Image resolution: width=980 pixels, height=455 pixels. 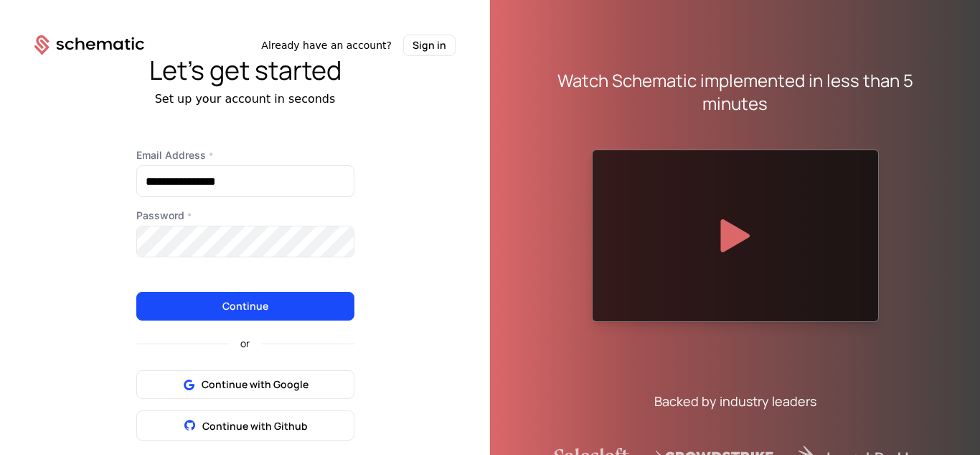 I want to click on button: Sign in, so click(x=429, y=45).